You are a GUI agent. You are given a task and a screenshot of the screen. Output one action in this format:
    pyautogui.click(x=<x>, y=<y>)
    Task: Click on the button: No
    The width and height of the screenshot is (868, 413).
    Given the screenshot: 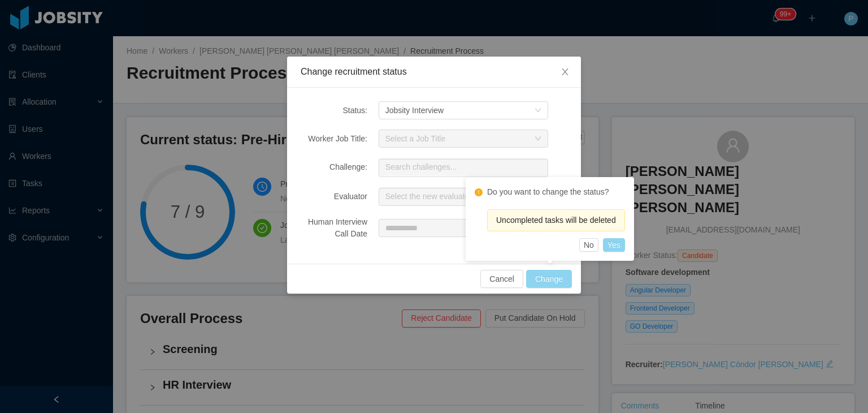 What is the action you would take?
    pyautogui.click(x=589, y=245)
    